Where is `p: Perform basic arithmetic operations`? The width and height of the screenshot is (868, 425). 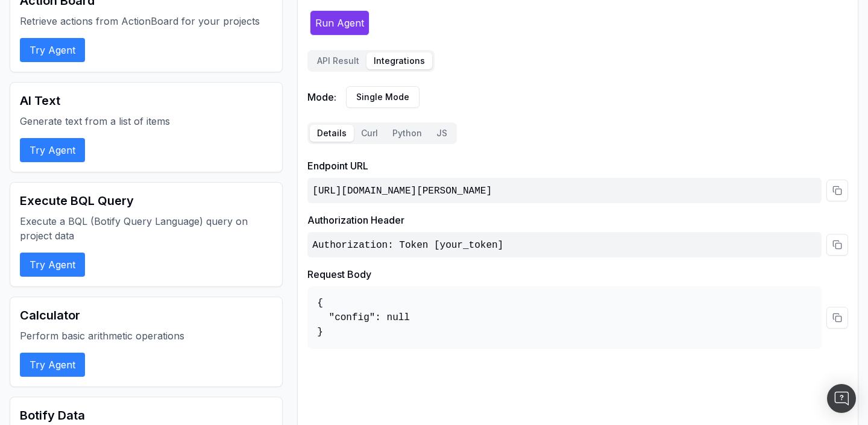
p: Perform basic arithmetic operations is located at coordinates (146, 336).